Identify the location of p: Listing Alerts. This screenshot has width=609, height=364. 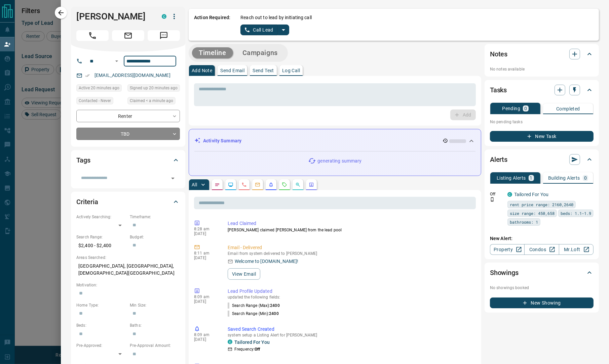
(511, 178).